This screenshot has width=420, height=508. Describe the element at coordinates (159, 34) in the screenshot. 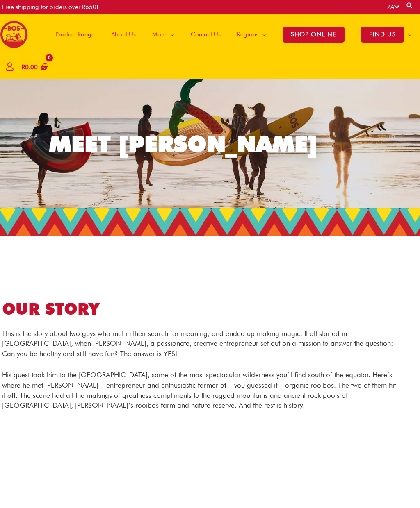

I see `span: More` at that location.